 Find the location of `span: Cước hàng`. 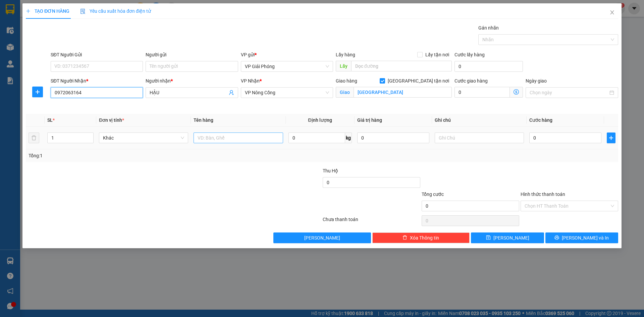

span: Cước hàng is located at coordinates (540, 120).